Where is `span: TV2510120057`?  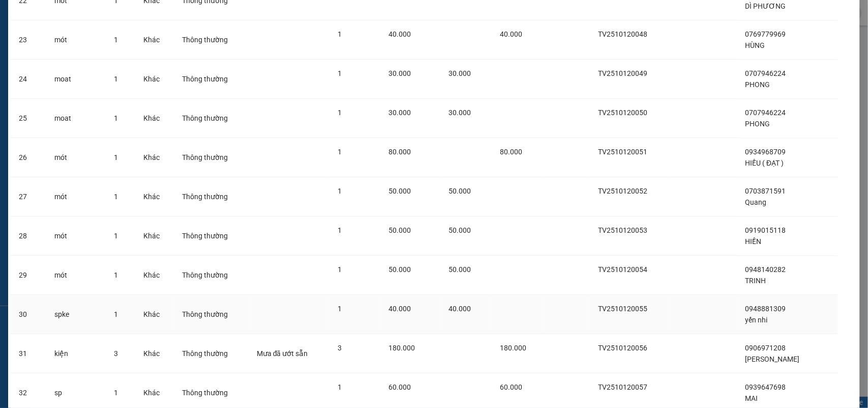 span: TV2510120057 is located at coordinates (622, 387).